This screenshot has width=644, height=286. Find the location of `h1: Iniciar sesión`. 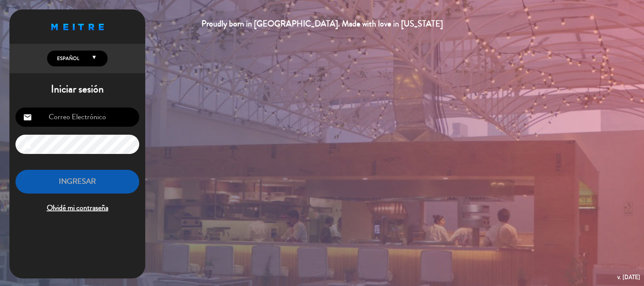

h1: Iniciar sesión is located at coordinates (77, 89).